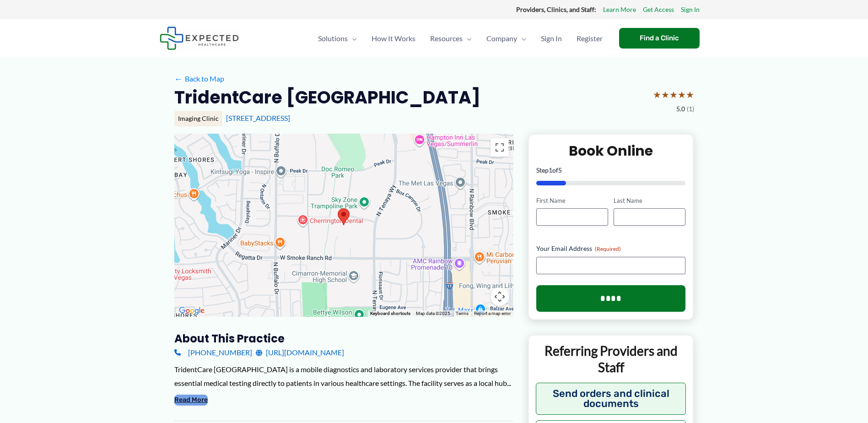  I want to click on span: Resources, so click(446, 38).